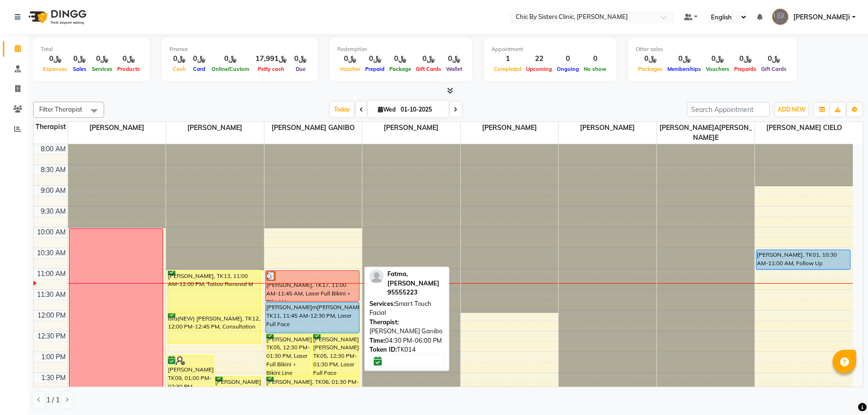 The width and height of the screenshot is (868, 415). What do you see at coordinates (567, 69) in the screenshot?
I see `span: Ongoing` at bounding box center [567, 69].